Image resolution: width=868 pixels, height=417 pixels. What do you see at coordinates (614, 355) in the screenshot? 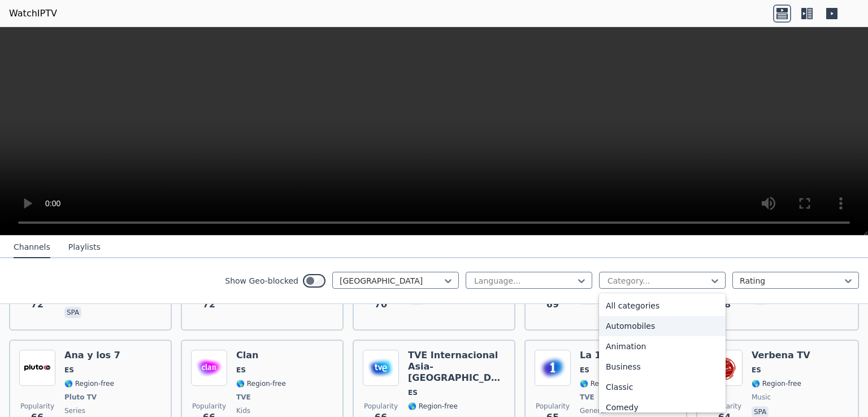
I see `h6: La 1 Canarias` at bounding box center [614, 355].